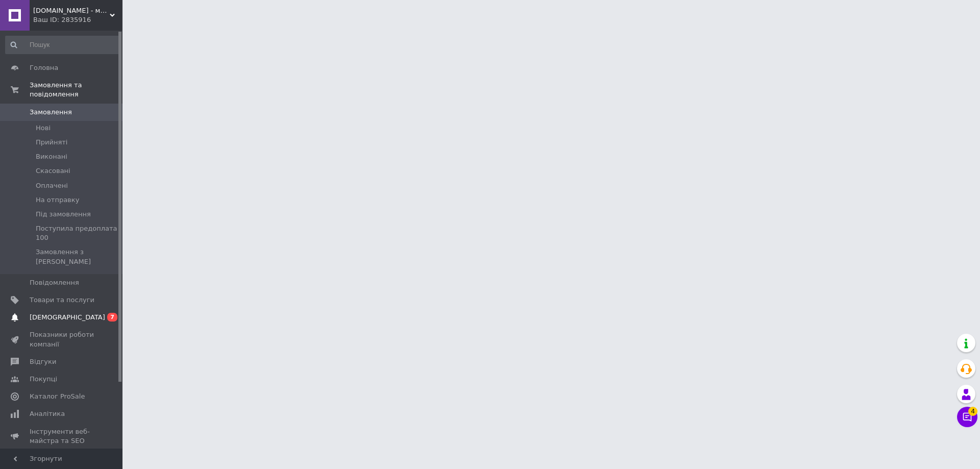 This screenshot has width=980, height=469. I want to click on div: Ваш ID: 2835916, so click(77, 20).